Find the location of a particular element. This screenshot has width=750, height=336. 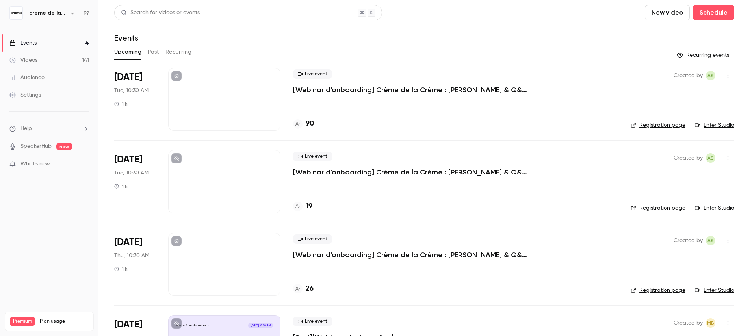

button: Recurring events is located at coordinates (703, 55).